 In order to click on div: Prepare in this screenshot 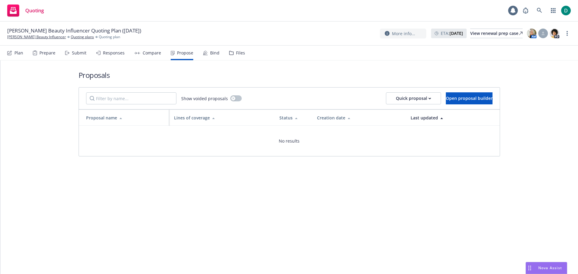, I will do `click(47, 53)`.